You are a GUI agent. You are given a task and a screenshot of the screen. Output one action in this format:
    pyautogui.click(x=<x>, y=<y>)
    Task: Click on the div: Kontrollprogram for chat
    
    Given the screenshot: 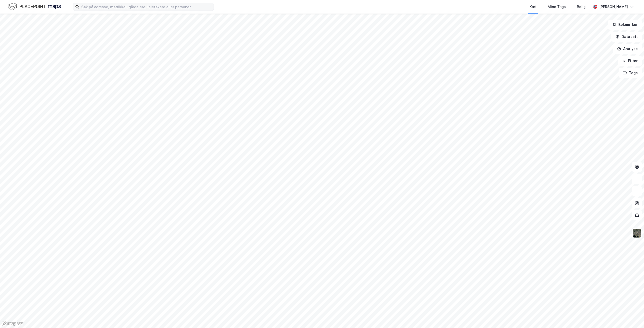 What is the action you would take?
    pyautogui.click(x=632, y=316)
    